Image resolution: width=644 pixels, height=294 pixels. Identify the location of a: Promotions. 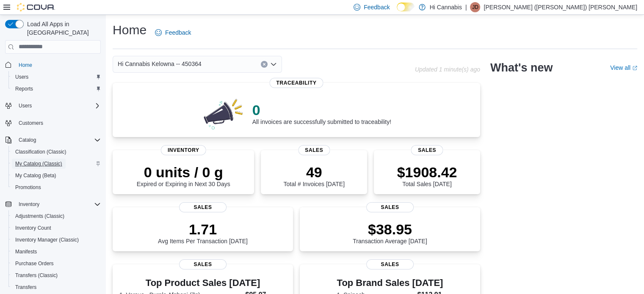
(28, 187).